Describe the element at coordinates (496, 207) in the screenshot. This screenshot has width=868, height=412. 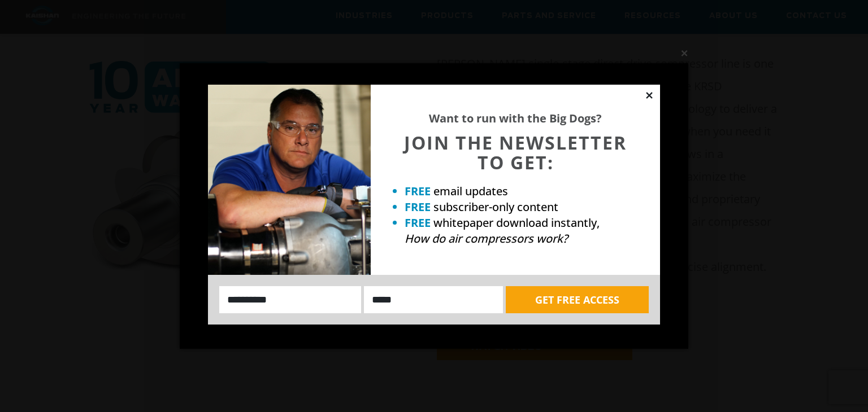
I see `span: subscriber-only content` at that location.